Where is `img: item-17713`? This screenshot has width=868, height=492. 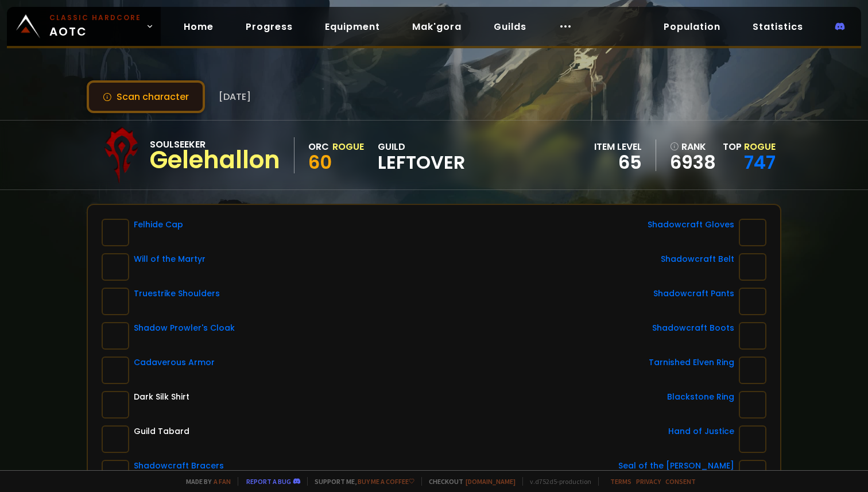
img: item-17713 is located at coordinates (753, 405).